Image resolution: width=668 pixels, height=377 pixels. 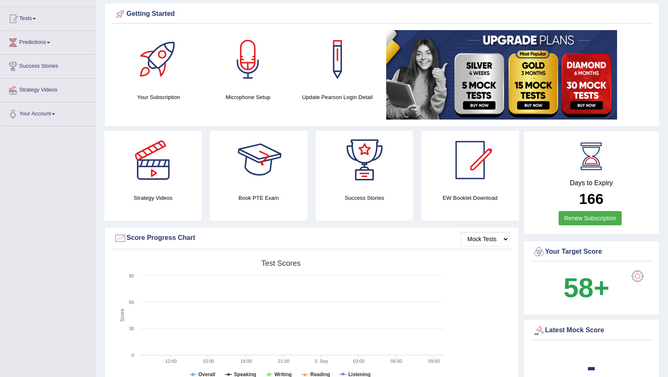 I want to click on text: 09:00, so click(x=434, y=361).